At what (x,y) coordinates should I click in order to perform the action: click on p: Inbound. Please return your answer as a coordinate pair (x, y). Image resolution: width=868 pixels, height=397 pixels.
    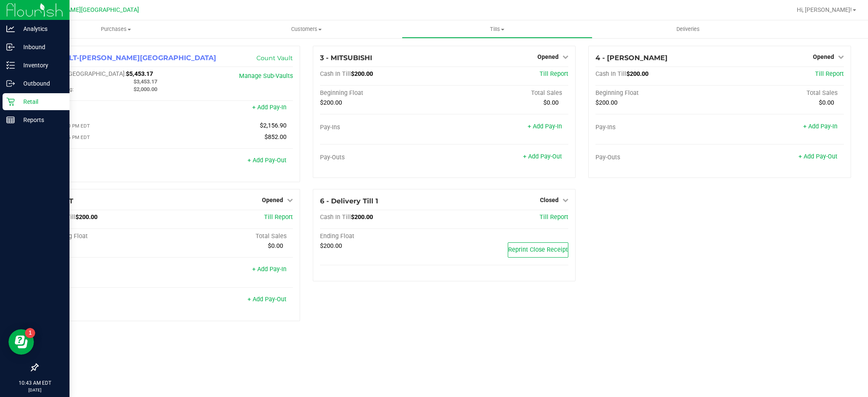
    Looking at the image, I should click on (40, 47).